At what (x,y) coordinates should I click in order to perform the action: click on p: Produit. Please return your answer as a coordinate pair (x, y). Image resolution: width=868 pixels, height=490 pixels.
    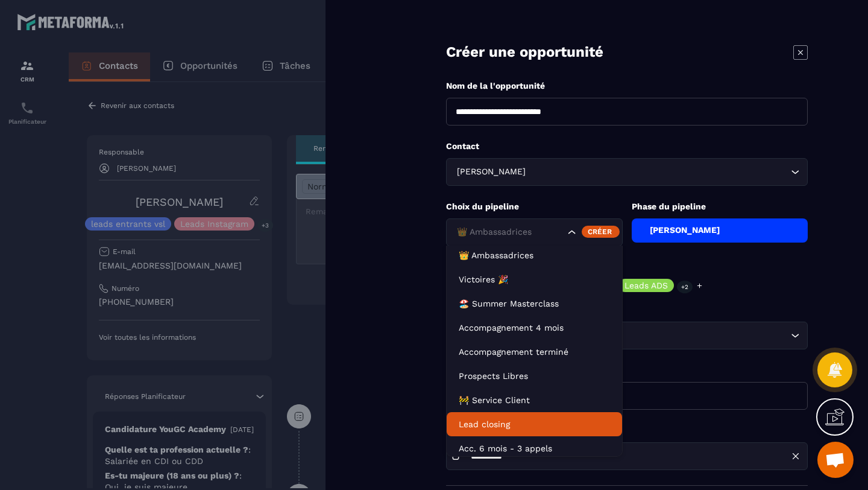
    Looking at the image, I should click on (627, 310).